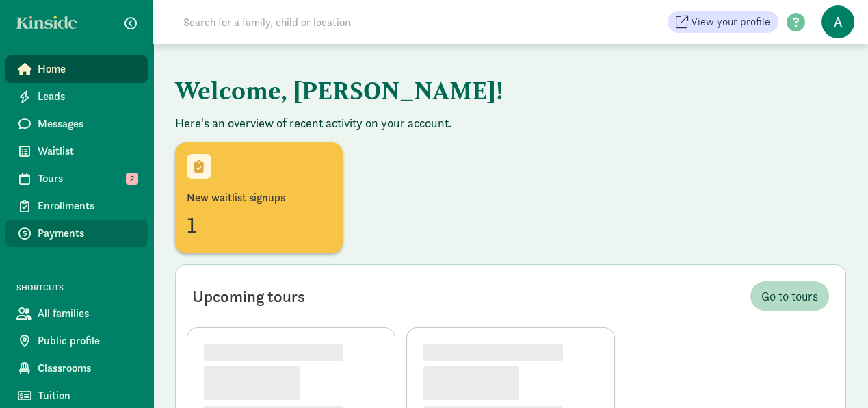 The width and height of the screenshot is (868, 408). Describe the element at coordinates (730, 22) in the screenshot. I see `span: View your profile` at that location.